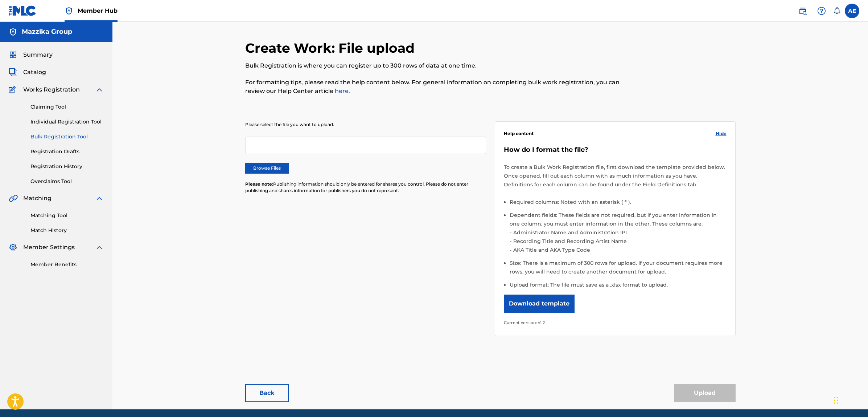  What do you see at coordinates (47, 31) in the screenshot?
I see `h5: Mazzika Group` at bounding box center [47, 31].